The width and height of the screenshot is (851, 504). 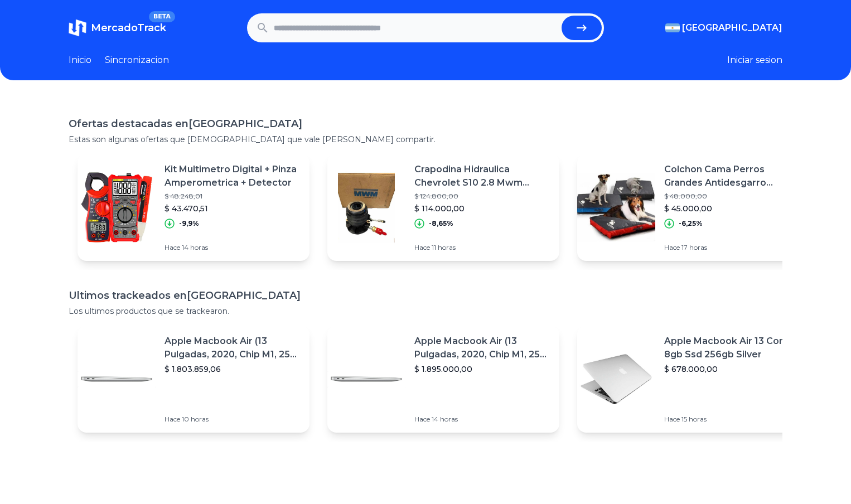 I want to click on p: $ 1.895.000,00, so click(x=482, y=370).